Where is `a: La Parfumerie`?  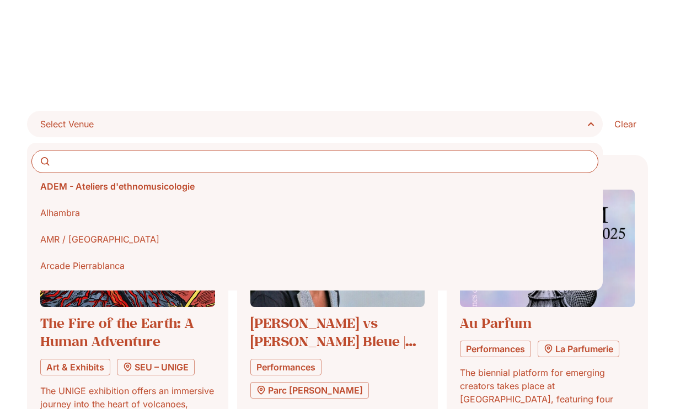 a: La Parfumerie is located at coordinates (578, 349).